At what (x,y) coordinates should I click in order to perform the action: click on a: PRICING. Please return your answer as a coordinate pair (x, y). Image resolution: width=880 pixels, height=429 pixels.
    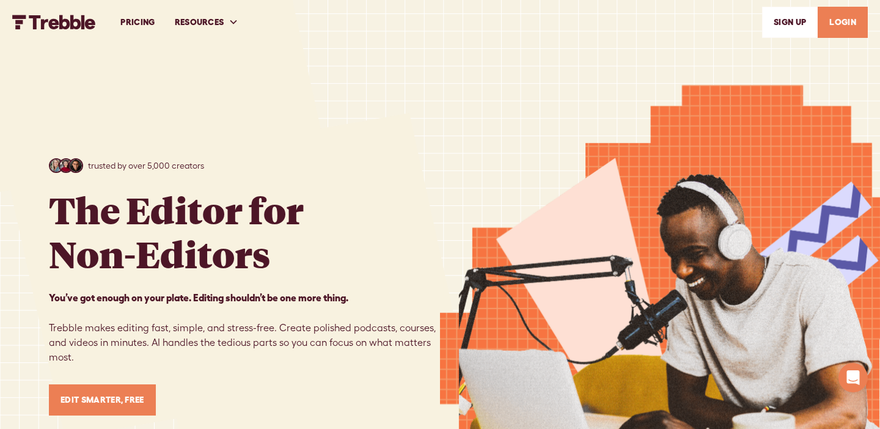
    Looking at the image, I should click on (137, 22).